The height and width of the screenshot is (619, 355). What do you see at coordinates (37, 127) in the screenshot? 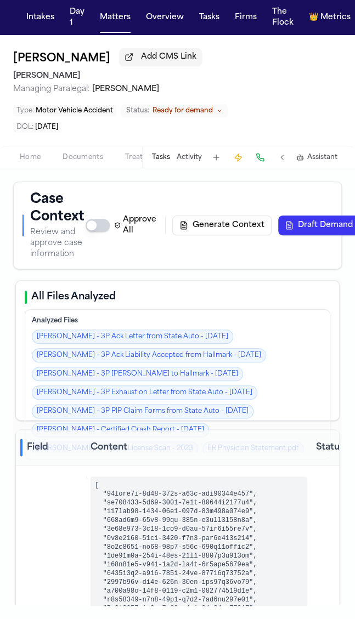
I see `button: Edit DOL: 2024-05-31` at bounding box center [37, 127].